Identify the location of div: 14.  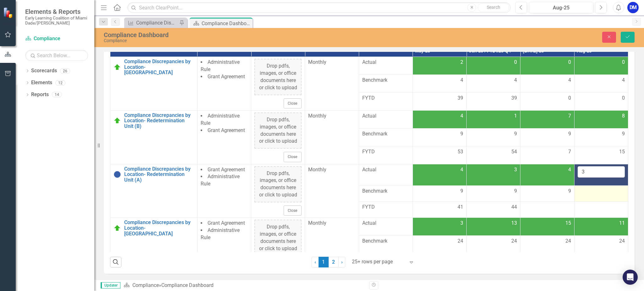
(57, 94).